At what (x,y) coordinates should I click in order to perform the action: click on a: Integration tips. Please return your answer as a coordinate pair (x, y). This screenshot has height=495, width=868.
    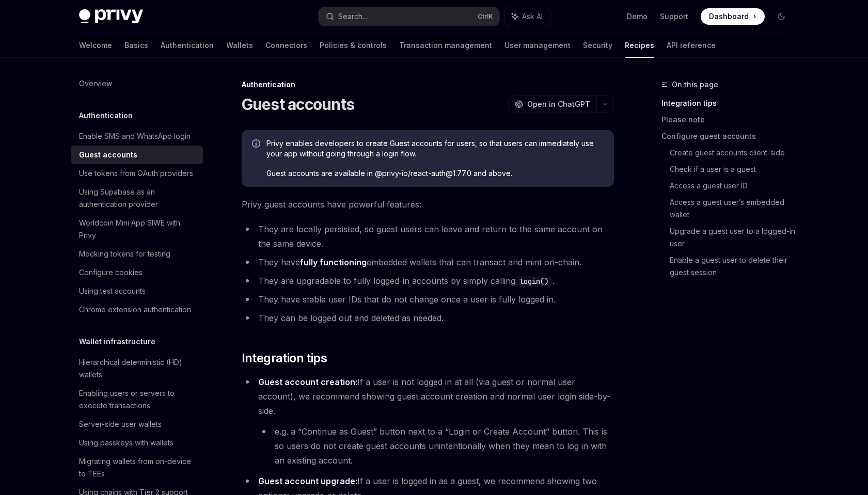
    Looking at the image, I should click on (729, 103).